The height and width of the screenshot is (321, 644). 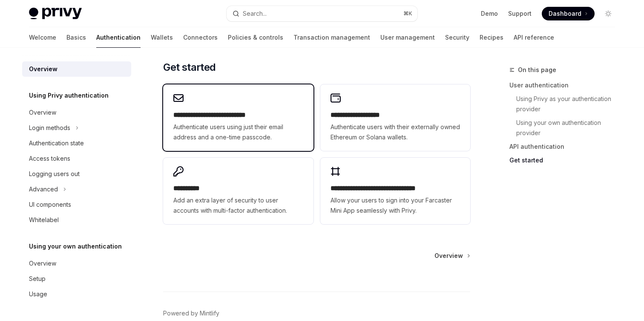 I want to click on span: Allow your users to sign into your Farcaster Mini App seamlessly with Privy., so click(x=395, y=205).